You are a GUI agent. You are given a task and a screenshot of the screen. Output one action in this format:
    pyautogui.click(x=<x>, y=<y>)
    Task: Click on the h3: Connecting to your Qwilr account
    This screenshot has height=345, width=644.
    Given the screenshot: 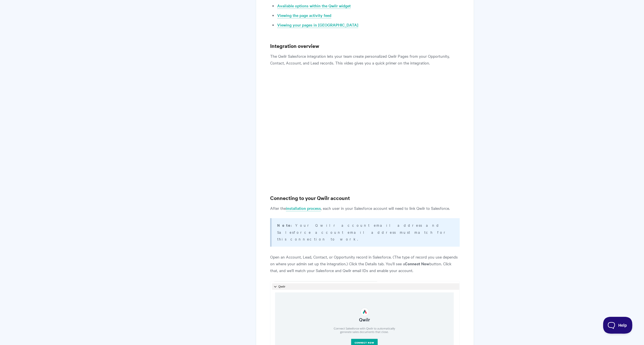 What is the action you would take?
    pyautogui.click(x=365, y=198)
    